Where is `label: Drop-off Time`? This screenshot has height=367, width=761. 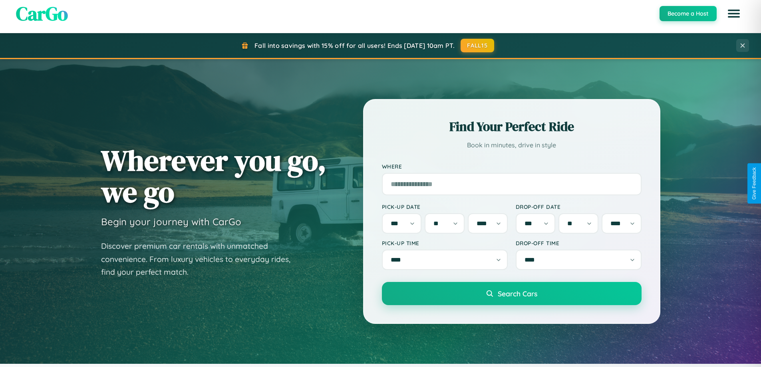 label: Drop-off Time is located at coordinates (578, 243).